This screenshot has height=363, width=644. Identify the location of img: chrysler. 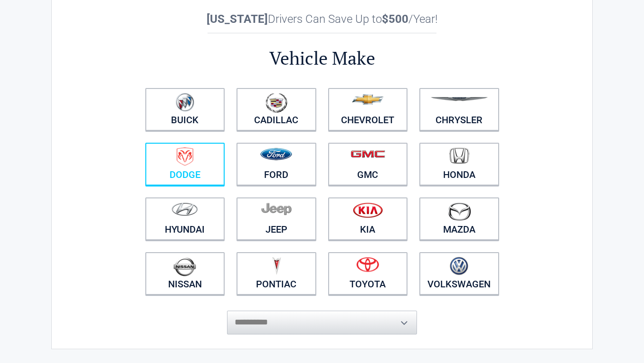
(460, 99).